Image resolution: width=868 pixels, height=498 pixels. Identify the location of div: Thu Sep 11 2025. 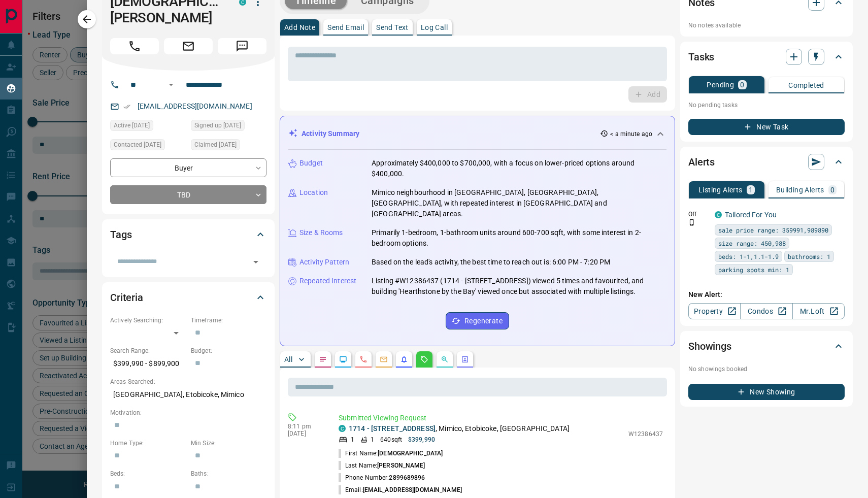
(228, 146).